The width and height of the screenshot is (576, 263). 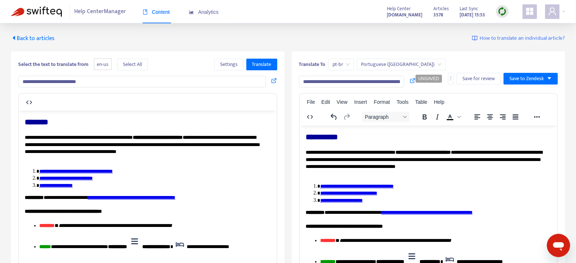 What do you see at coordinates (312, 64) in the screenshot?
I see `b: Translate To` at bounding box center [312, 64].